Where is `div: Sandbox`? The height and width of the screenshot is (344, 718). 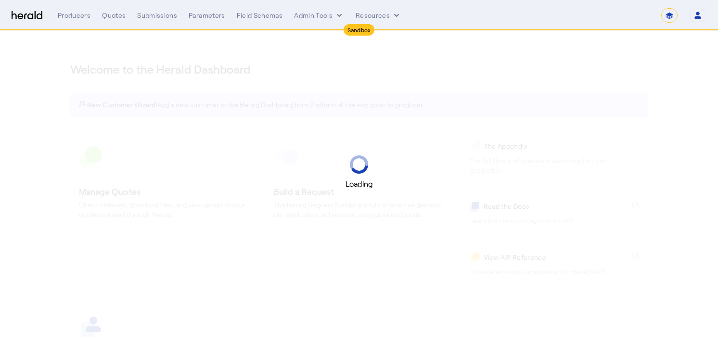 div: Sandbox is located at coordinates (359, 30).